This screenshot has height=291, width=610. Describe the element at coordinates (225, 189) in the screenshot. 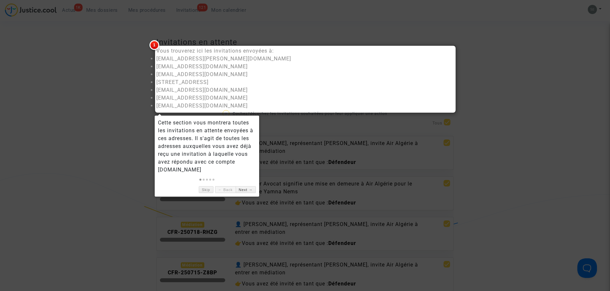

I see `a: ← Back` at that location.